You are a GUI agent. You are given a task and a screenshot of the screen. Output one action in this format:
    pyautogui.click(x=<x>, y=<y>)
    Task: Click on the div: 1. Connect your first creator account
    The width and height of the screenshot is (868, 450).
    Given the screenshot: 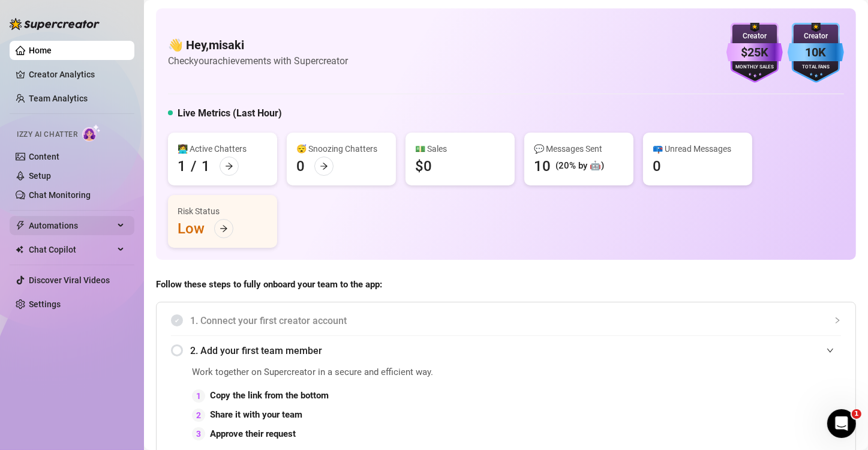 What is the action you would take?
    pyautogui.click(x=506, y=320)
    